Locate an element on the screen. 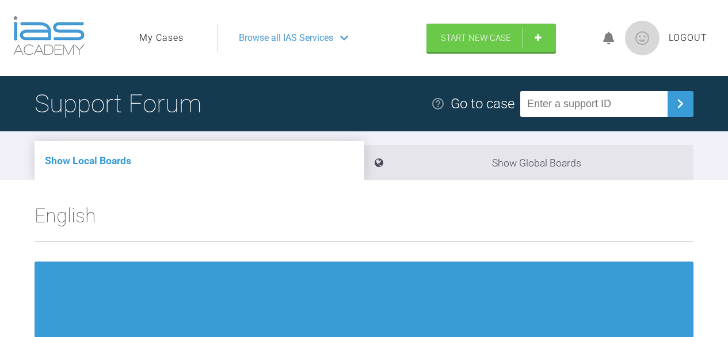 This screenshot has height=337, width=728. img: profile.png is located at coordinates (642, 38).